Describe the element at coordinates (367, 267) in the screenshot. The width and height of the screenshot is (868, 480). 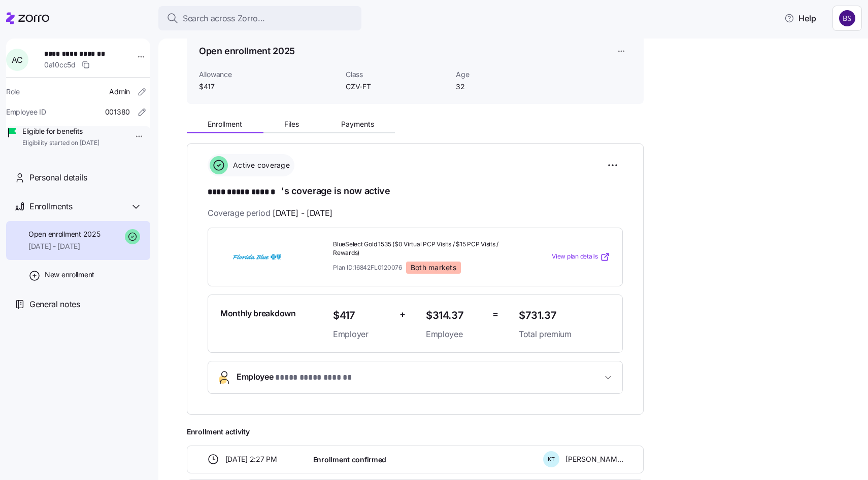
I see `span: Plan ID: 16842FL0120076` at that location.